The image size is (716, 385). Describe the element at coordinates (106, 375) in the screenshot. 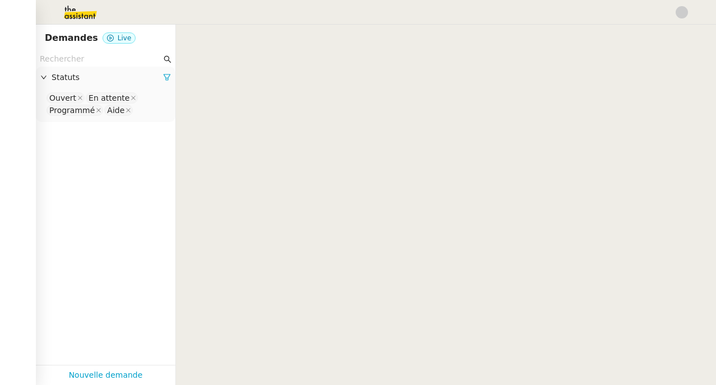

I see `a: Nouvelle demande` at that location.